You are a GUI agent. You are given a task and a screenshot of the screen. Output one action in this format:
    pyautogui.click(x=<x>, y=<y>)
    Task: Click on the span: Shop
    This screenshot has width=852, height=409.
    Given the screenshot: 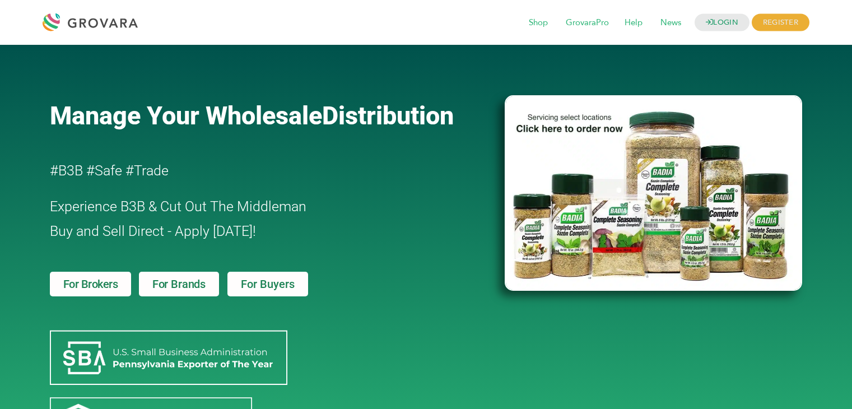 What is the action you would take?
    pyautogui.click(x=539, y=23)
    